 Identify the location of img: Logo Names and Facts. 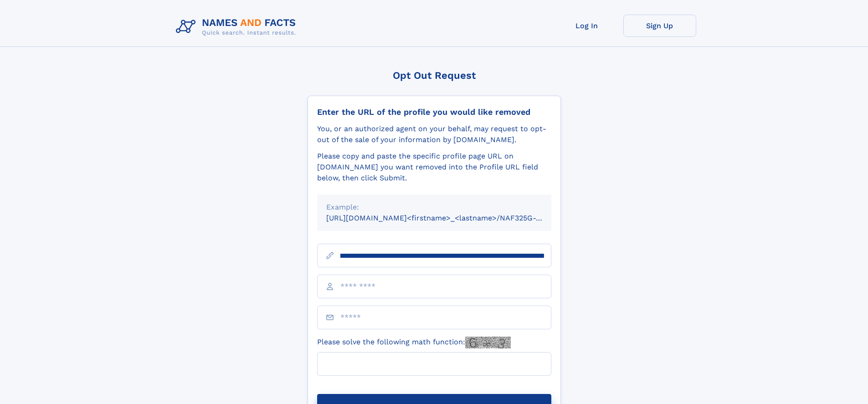
(238, 27).